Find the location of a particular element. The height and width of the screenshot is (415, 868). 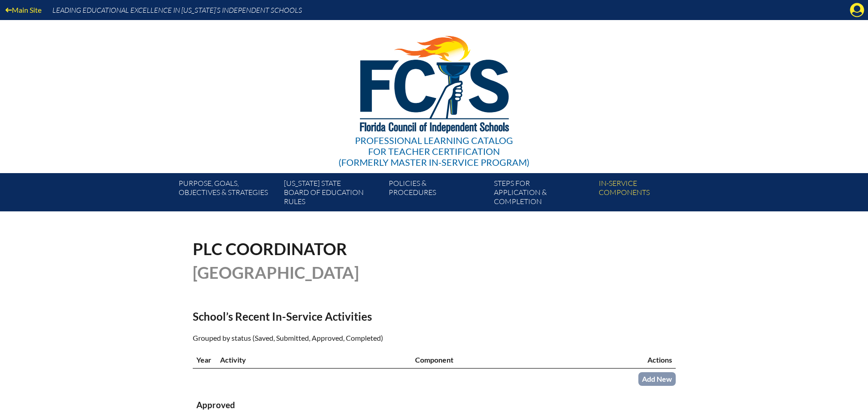

a: Main Site is located at coordinates (23, 9).